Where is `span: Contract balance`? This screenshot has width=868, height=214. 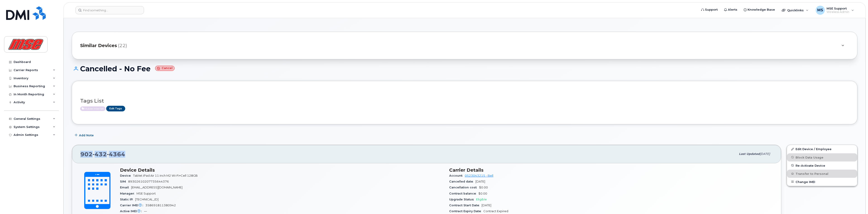
span: Contract balance is located at coordinates (463, 193).